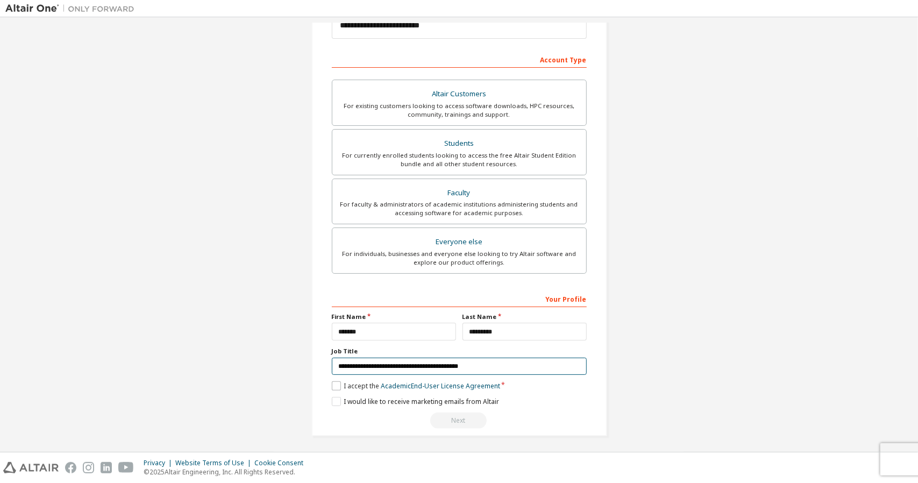  I want to click on div: Faculty, so click(459, 193).